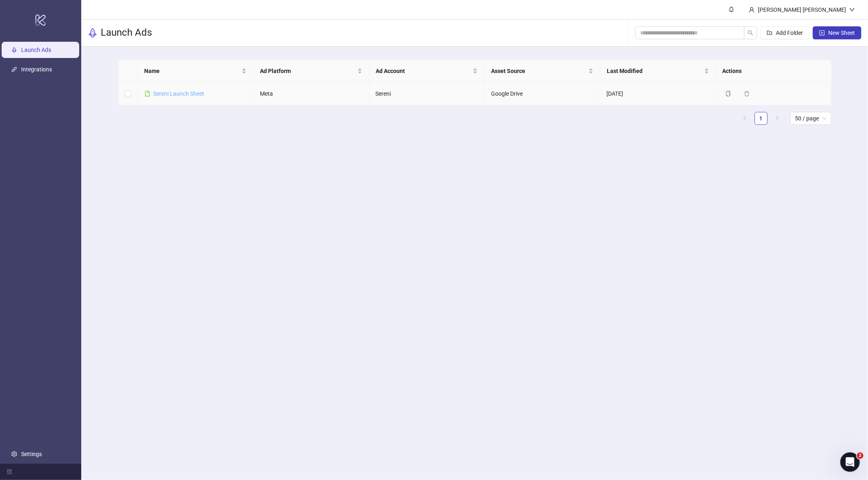  What do you see at coordinates (778, 118) in the screenshot?
I see `span: right` at bounding box center [778, 118].